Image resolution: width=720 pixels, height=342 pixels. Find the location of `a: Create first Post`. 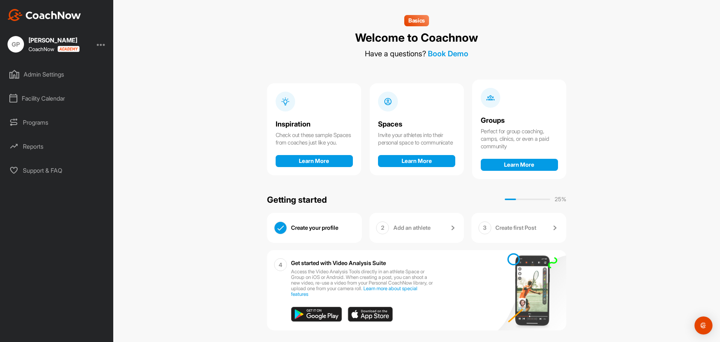

a: Create first Post is located at coordinates (527, 228).